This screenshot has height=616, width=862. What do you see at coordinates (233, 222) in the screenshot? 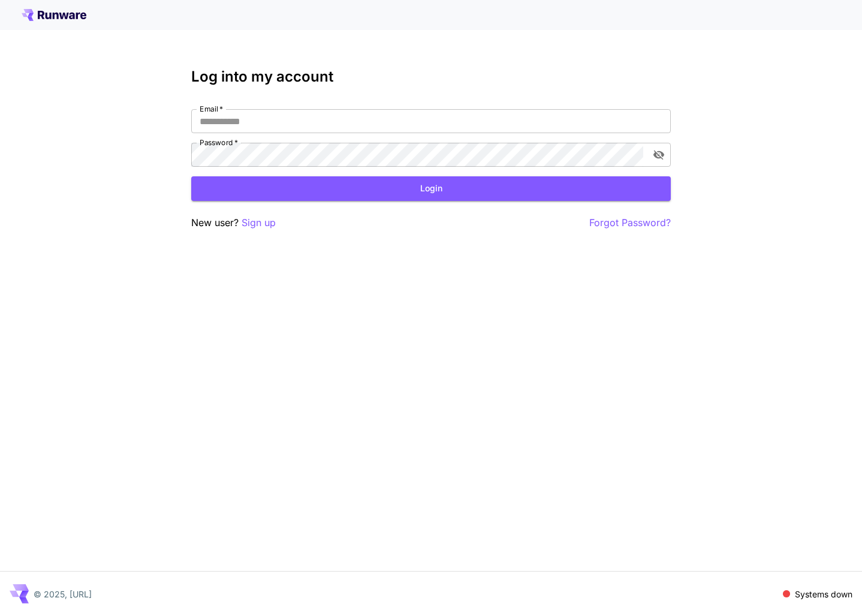
I see `p: New user?` at bounding box center [233, 222].